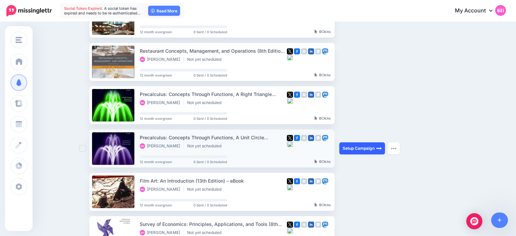 The image size is (516, 236). I want to click on img: arrow-long-right-white.png, so click(379, 149).